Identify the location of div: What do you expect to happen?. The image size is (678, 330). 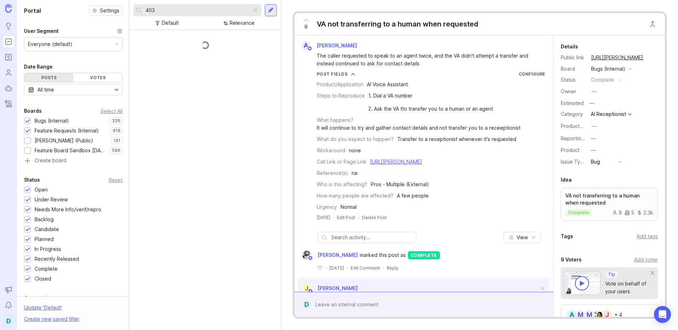
(355, 139).